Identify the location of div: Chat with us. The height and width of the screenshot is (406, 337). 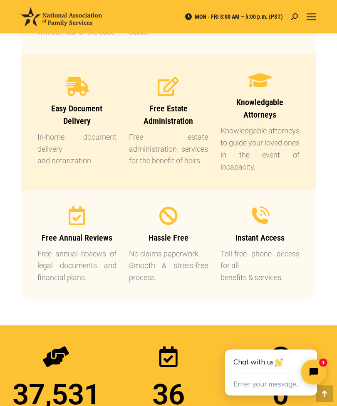
(64, 40).